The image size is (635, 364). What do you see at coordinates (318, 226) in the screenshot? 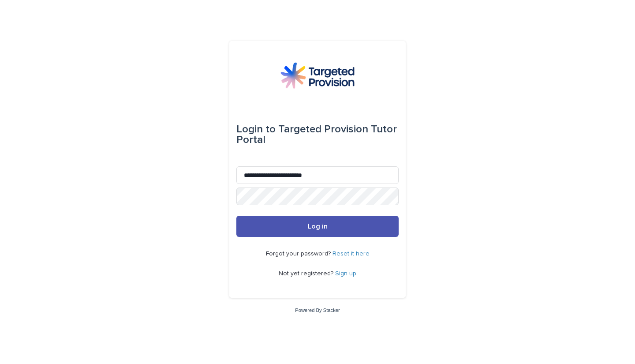
I see `button: Log in` at bounding box center [318, 226].